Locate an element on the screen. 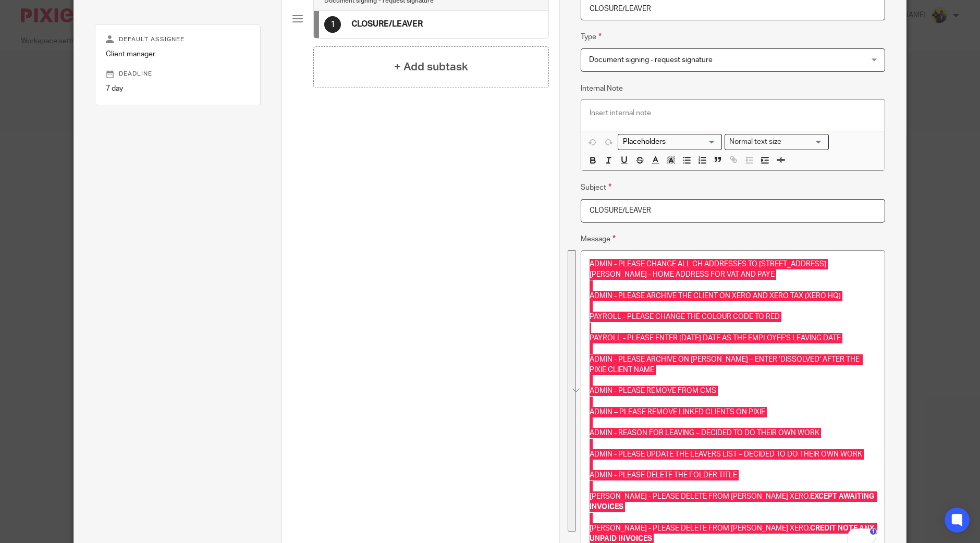 This screenshot has height=543, width=980. p: Client manager is located at coordinates (178, 54).